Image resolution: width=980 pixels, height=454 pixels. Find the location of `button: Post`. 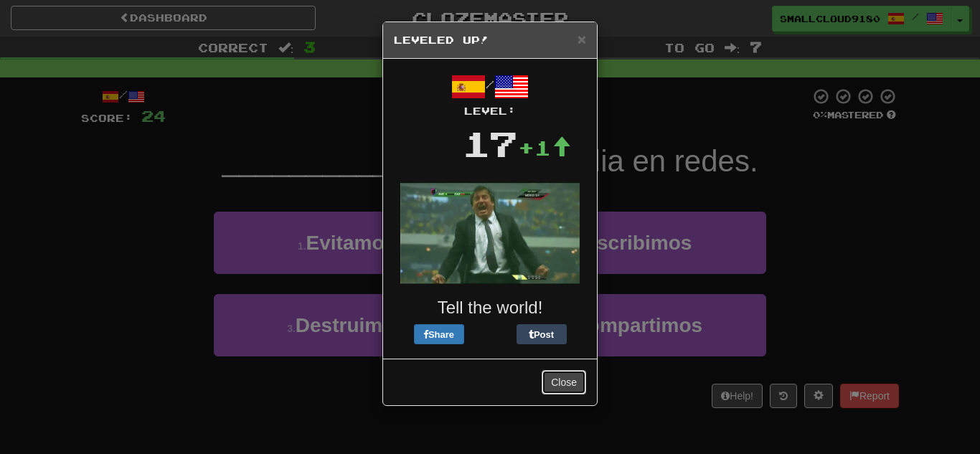

button: Post is located at coordinates (542, 334).